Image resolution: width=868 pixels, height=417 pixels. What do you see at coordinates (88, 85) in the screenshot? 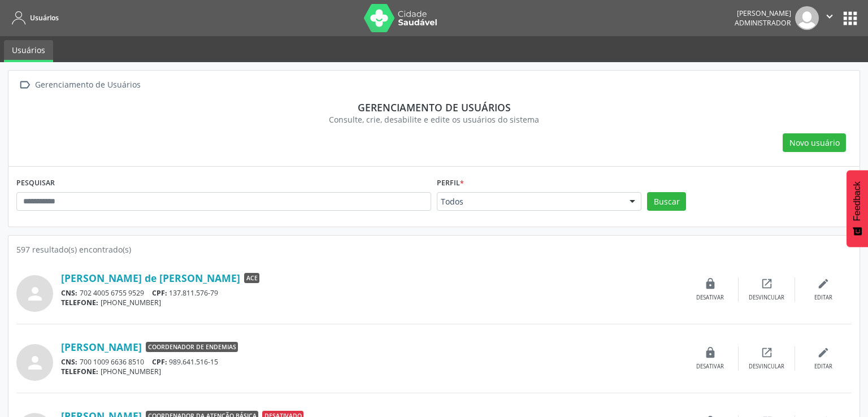
I see `div: Gerenciamento de Usuários` at bounding box center [88, 85].